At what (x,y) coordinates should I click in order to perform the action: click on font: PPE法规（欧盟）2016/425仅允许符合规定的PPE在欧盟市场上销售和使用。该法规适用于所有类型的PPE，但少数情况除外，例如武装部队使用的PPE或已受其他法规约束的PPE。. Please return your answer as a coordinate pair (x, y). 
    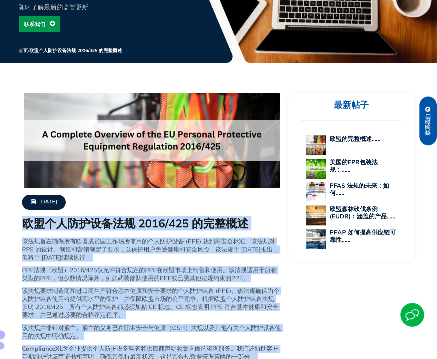
    Looking at the image, I should click on (149, 273).